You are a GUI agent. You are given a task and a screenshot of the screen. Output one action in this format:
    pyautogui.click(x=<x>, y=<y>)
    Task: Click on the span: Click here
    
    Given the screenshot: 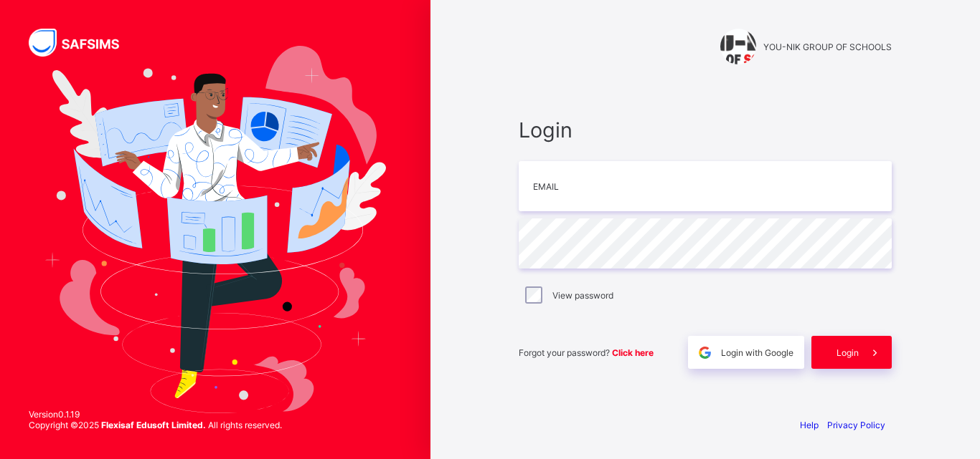 What is the action you would take?
    pyautogui.click(x=633, y=353)
    